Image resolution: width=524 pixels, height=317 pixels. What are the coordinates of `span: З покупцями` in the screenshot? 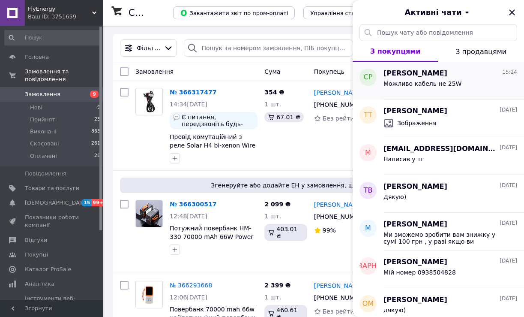 It's located at (396, 51).